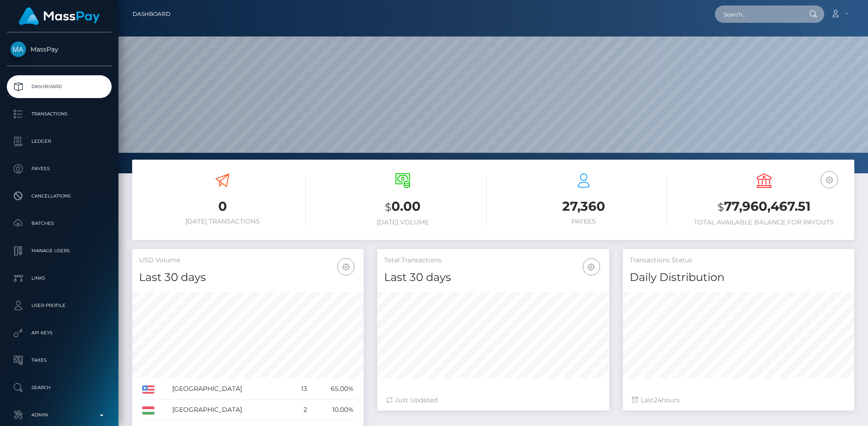  I want to click on td: 65.00%, so click(333, 389).